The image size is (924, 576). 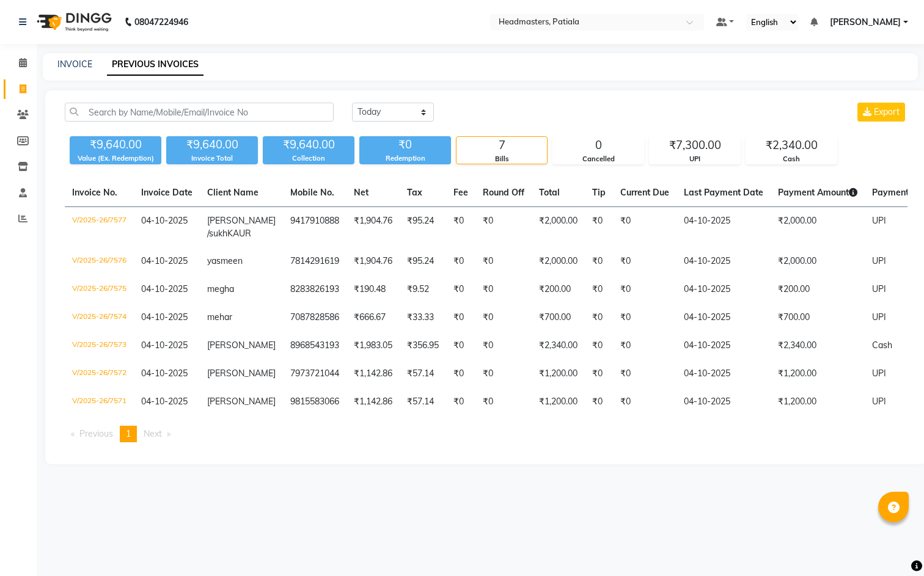 What do you see at coordinates (373, 289) in the screenshot?
I see `td: ₹190.48` at bounding box center [373, 289].